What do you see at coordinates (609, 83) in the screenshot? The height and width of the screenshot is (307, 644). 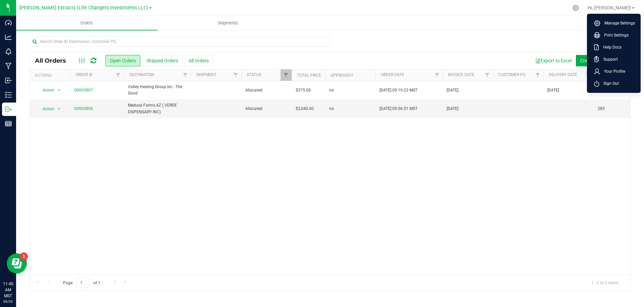 I see `span: Sign Out` at bounding box center [609, 83].